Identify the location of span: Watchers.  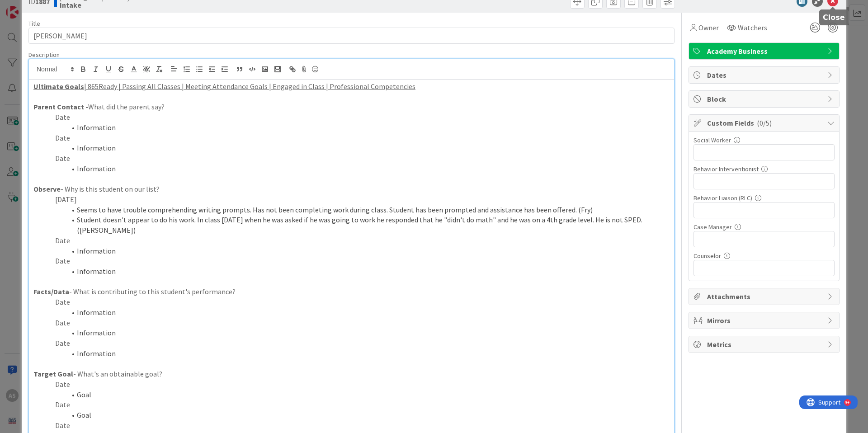
(752, 28).